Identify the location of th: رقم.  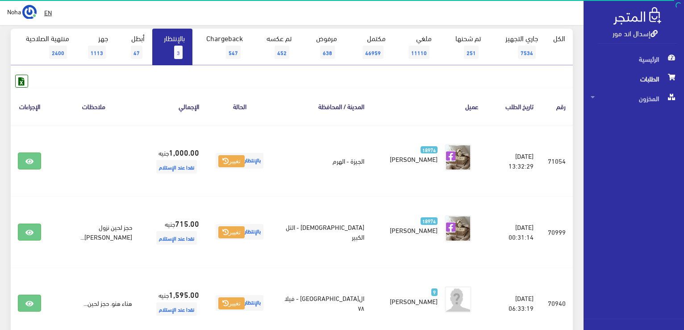
(557, 106).